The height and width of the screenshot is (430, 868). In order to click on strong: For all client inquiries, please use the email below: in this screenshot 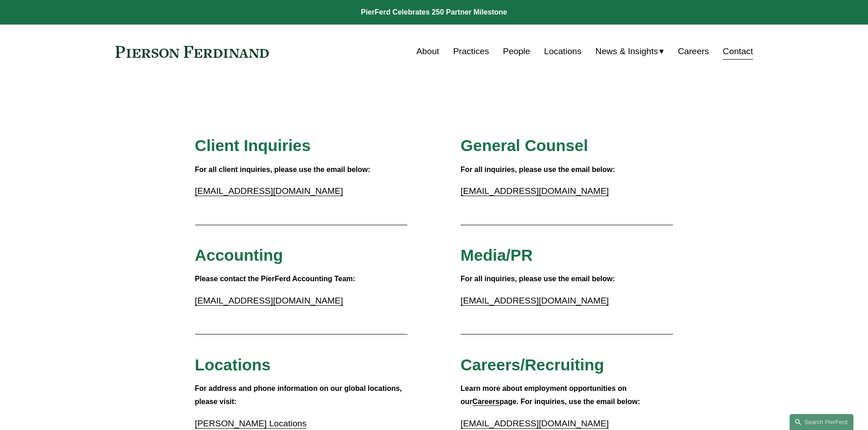, I will do `click(282, 169)`.